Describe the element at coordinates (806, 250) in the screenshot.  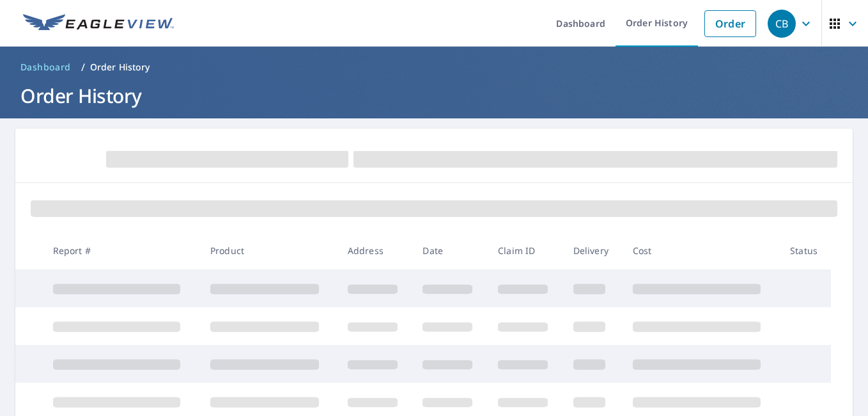
I see `th: Status` at that location.